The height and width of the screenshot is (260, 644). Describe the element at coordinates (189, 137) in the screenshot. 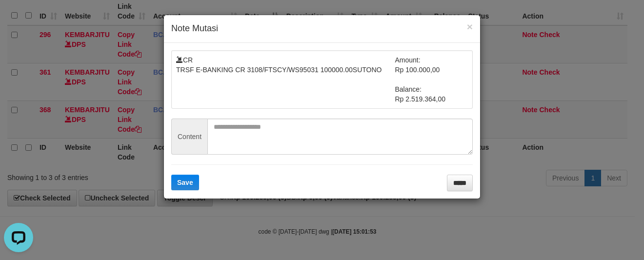

I see `span: Content` at that location.